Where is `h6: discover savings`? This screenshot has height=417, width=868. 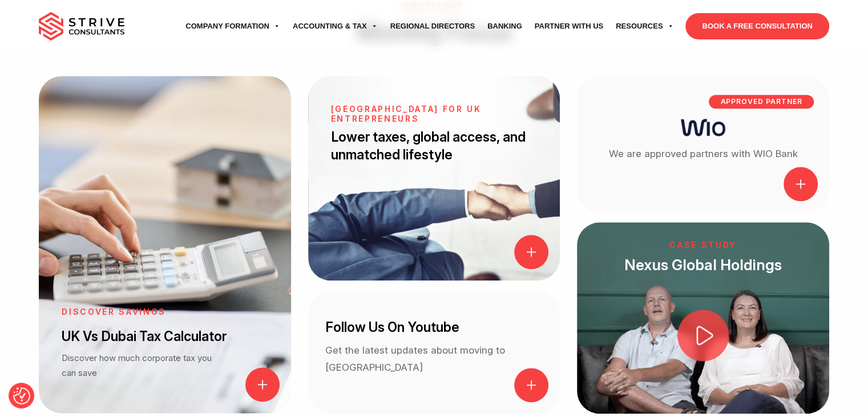 h6: discover savings is located at coordinates (155, 312).